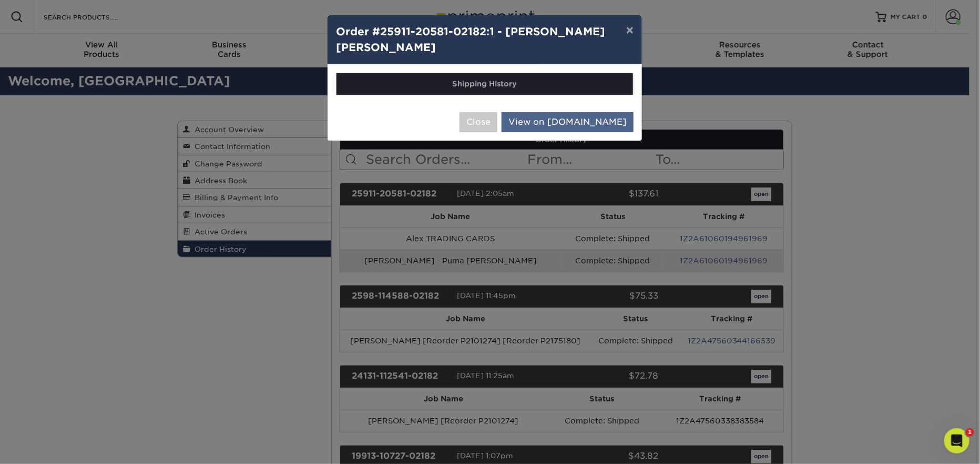  What do you see at coordinates (970, 432) in the screenshot?
I see `span: 1` at bounding box center [970, 432].